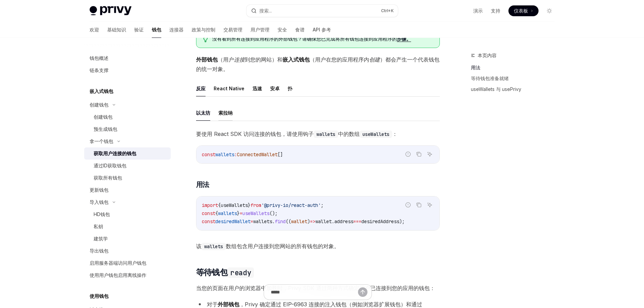 The image size is (644, 308). Describe the element at coordinates (255, 134) in the screenshot. I see `font: 要使用 React SDK 访问连接的钱包，请使用钩子` at that location.